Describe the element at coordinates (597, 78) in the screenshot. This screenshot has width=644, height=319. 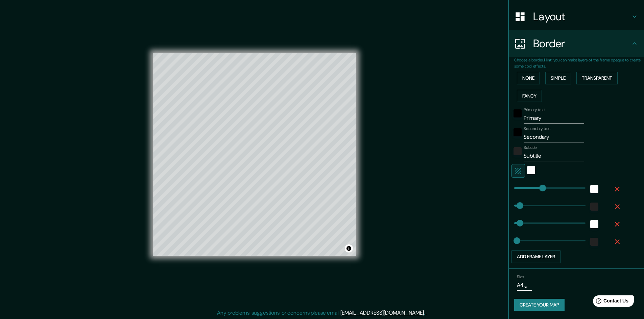
I see `button: Transparent` at that location.